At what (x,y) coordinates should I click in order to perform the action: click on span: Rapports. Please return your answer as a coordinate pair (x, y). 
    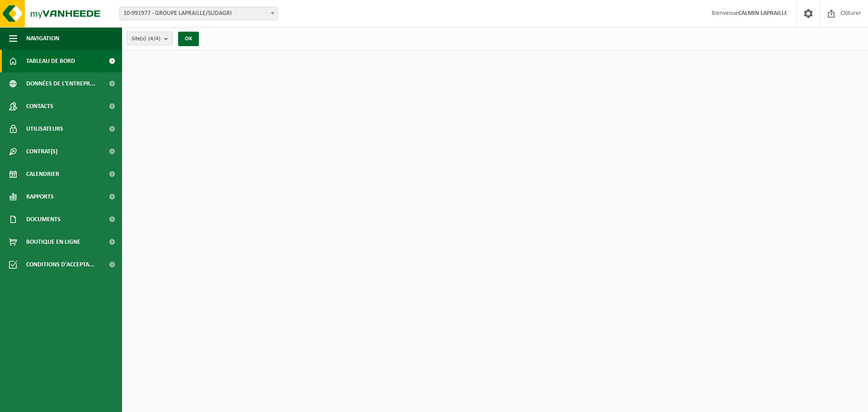
    Looking at the image, I should click on (40, 196).